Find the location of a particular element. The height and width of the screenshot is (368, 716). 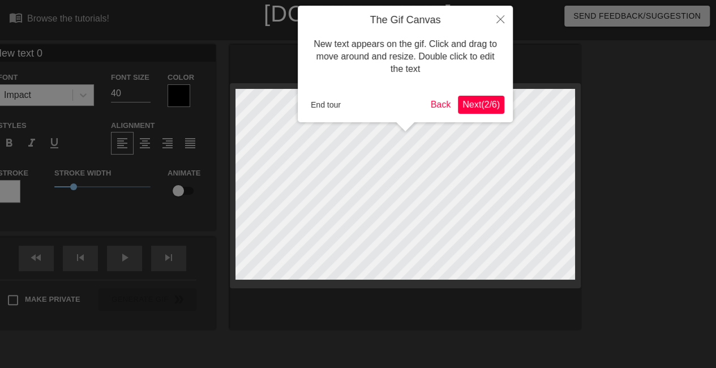

div: Impact is located at coordinates (18, 95).